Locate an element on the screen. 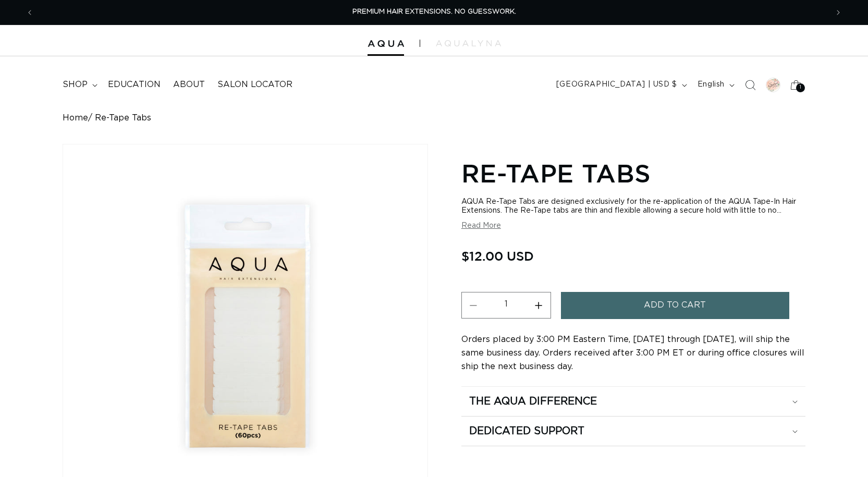 The width and height of the screenshot is (868, 477). h1: Re-Tape Tabs is located at coordinates (633, 173).